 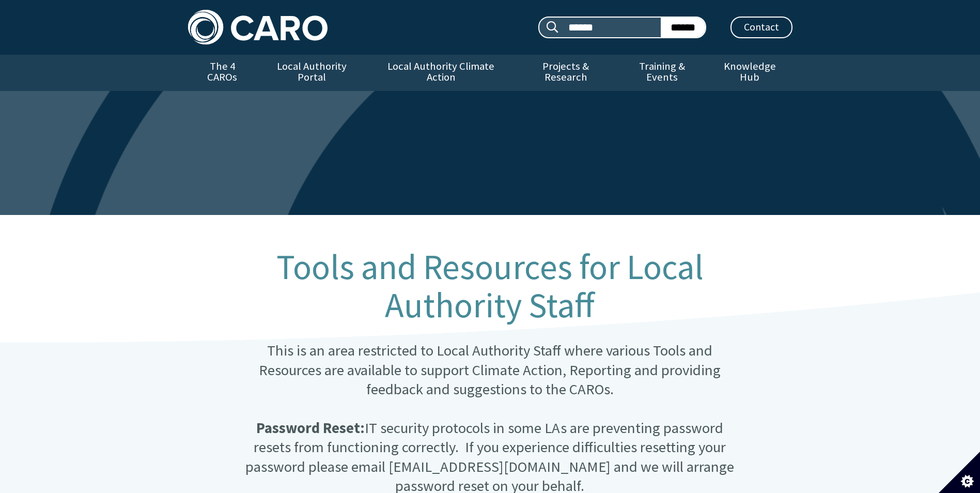 What do you see at coordinates (761, 27) in the screenshot?
I see `a: Contact` at bounding box center [761, 27].